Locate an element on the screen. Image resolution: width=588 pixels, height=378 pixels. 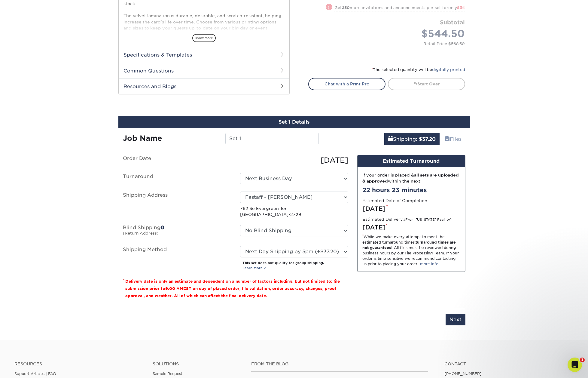
a: Start Over is located at coordinates (426, 84).